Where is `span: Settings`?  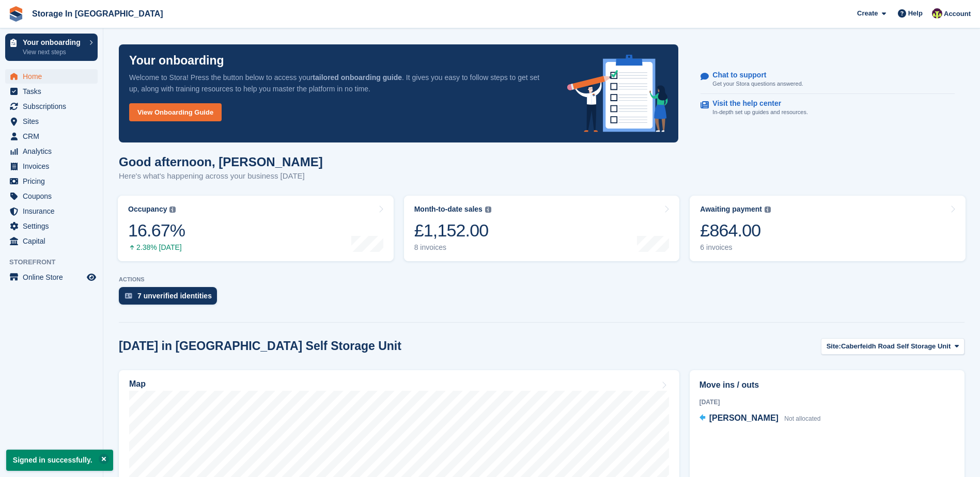
span: Settings is located at coordinates (54, 226).